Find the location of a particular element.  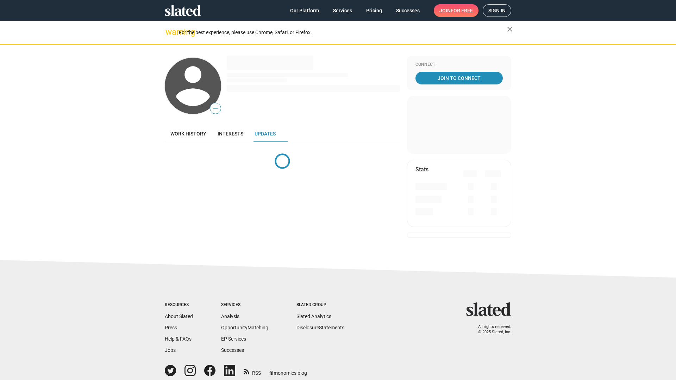

span: film is located at coordinates (274, 373).